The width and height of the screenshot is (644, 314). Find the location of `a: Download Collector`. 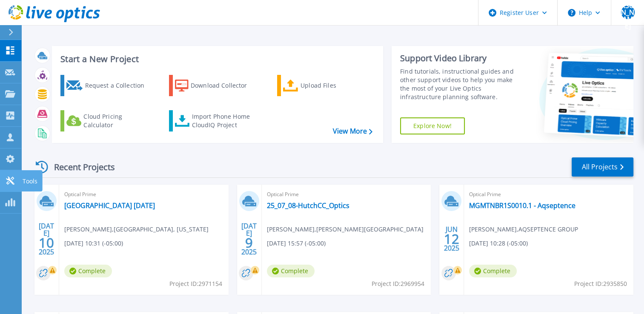

a: Download Collector is located at coordinates (216, 86).